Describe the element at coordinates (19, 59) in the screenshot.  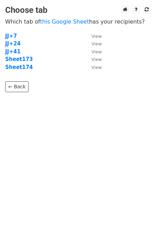
I see `a: Sheet173` at that location.